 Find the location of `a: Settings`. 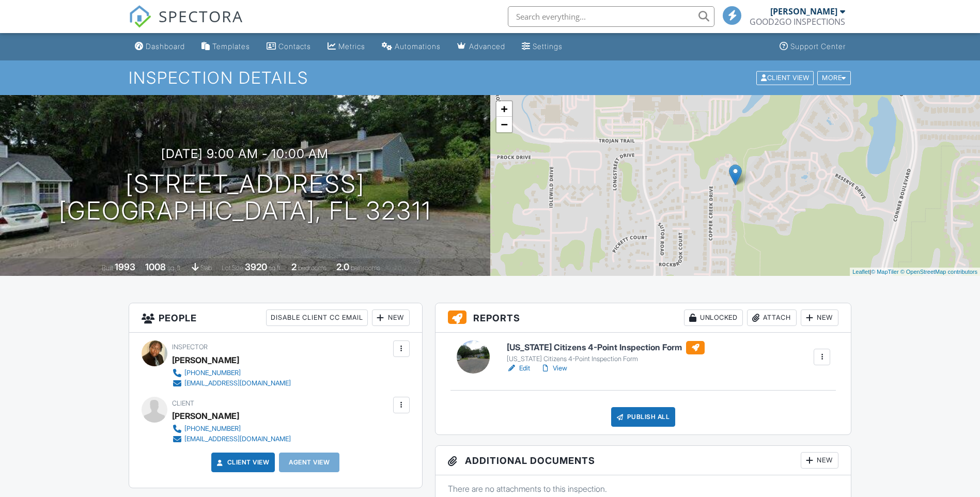

a: Settings is located at coordinates (542, 46).